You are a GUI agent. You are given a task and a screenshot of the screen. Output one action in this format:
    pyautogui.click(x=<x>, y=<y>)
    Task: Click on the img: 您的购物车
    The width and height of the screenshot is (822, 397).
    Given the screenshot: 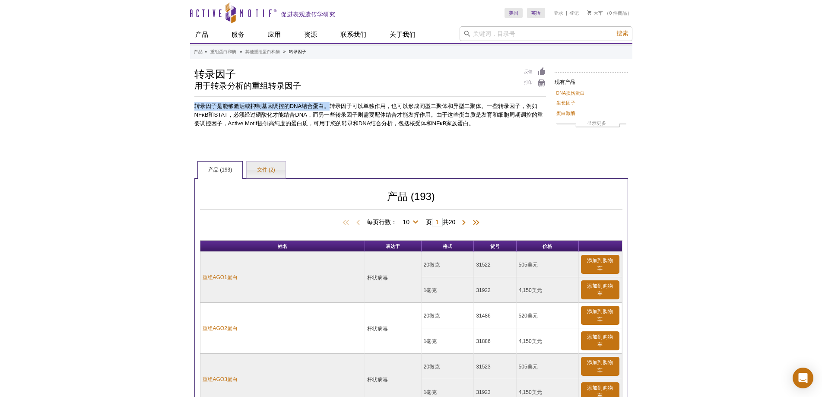 What is the action you would take?
    pyautogui.click(x=589, y=13)
    